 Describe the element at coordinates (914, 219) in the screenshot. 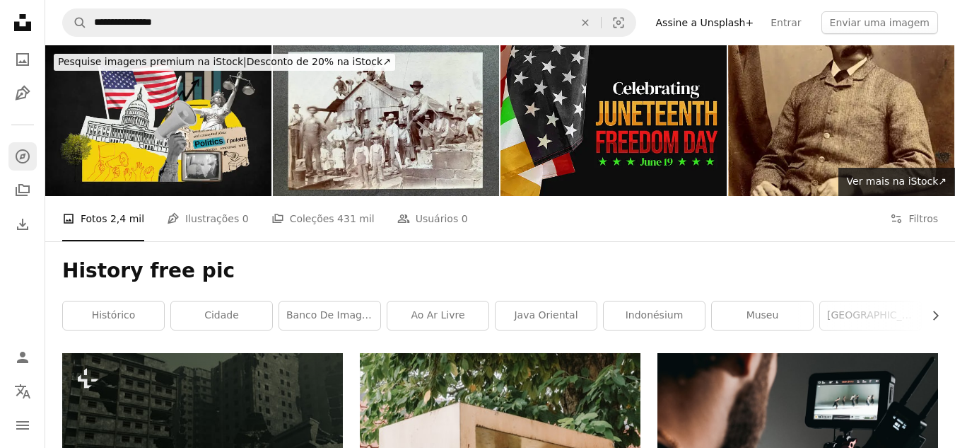

I see `button: Filtros` at that location.